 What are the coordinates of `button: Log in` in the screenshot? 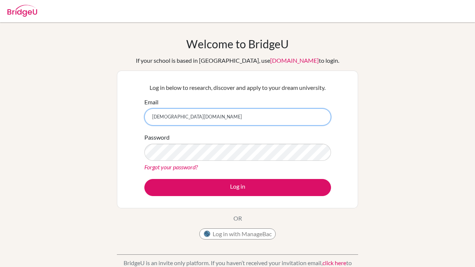 It's located at (238, 188).